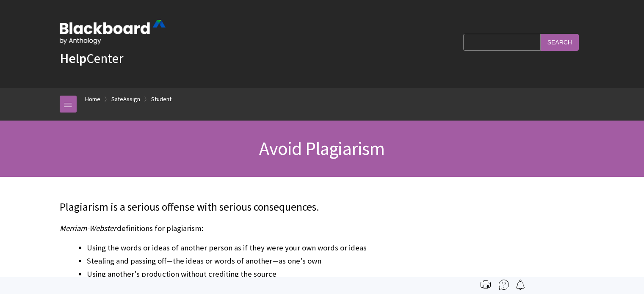 The width and height of the screenshot is (644, 294). What do you see at coordinates (88, 228) in the screenshot?
I see `span: Merriam-Webster` at bounding box center [88, 228].